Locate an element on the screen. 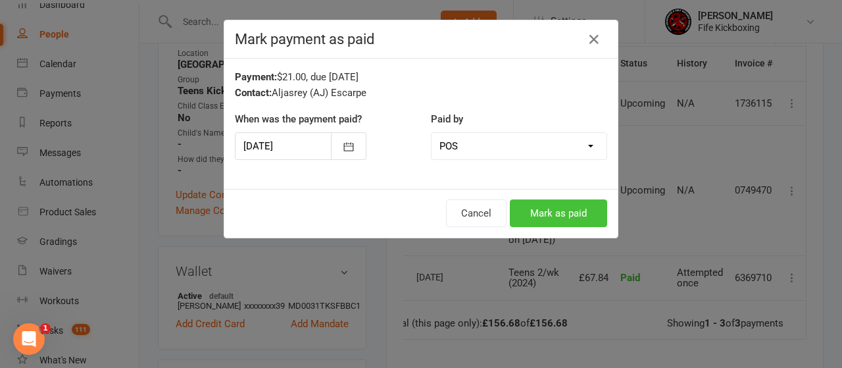 The image size is (842, 368). strong: Payment: is located at coordinates (256, 77).